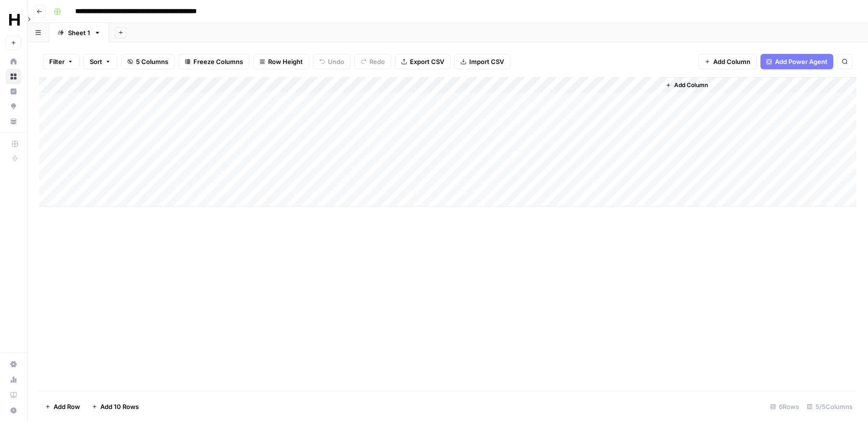  What do you see at coordinates (335, 61) in the screenshot?
I see `span: Undo` at bounding box center [335, 61].